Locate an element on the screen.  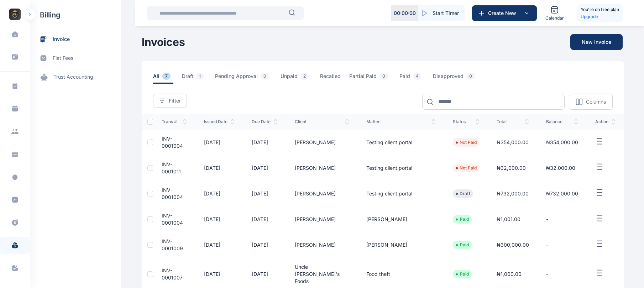
span: issued date is located at coordinates (220, 121).